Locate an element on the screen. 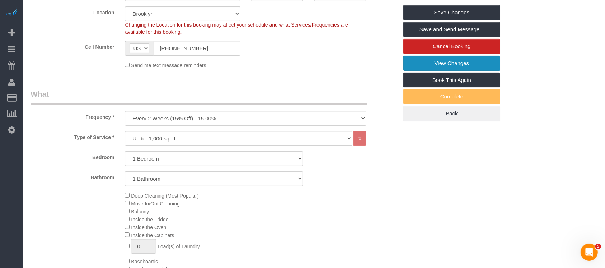  span: Load(s) of Laundry is located at coordinates (179, 246).